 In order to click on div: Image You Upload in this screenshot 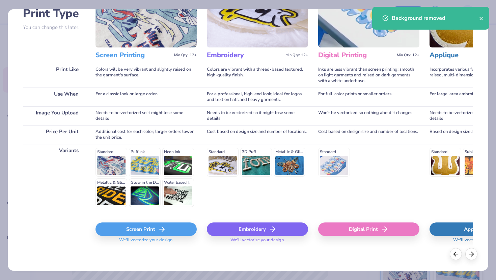, I will do `click(54, 116)`.